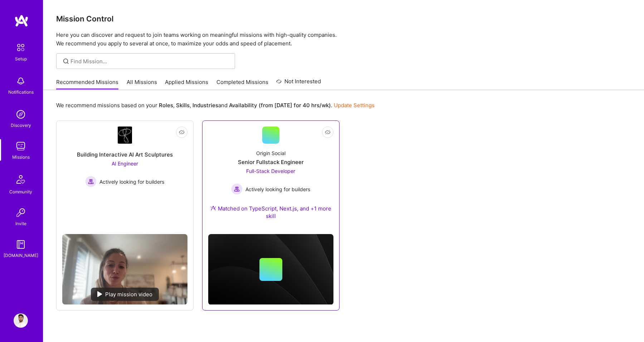  I want to click on img: bell, so click(21, 81).